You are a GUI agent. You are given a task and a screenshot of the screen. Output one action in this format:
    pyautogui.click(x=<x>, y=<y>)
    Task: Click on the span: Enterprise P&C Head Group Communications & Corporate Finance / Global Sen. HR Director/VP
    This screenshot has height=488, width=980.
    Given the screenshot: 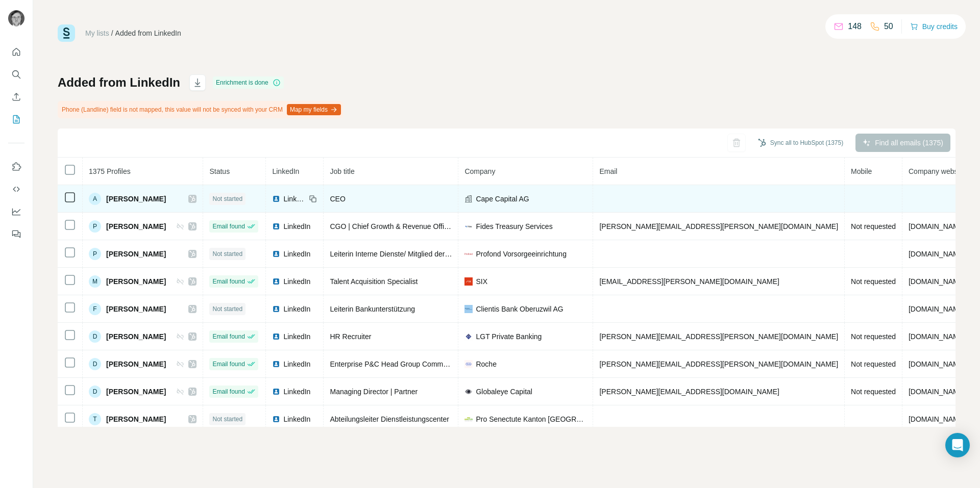 What is the action you would take?
    pyautogui.click(x=483, y=364)
    